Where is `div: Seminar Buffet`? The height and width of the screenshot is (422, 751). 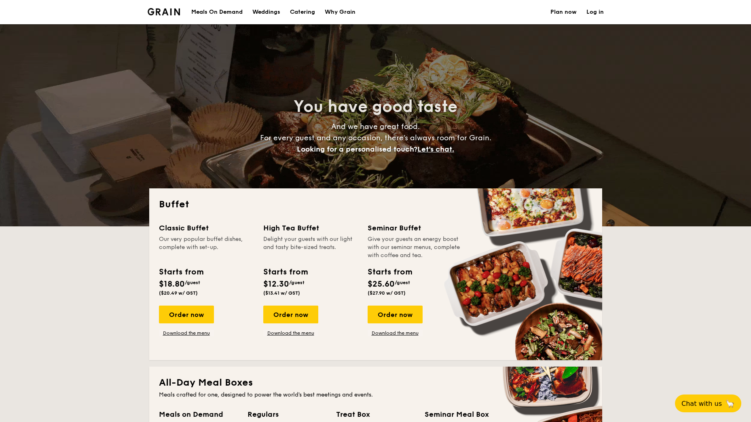 div: Seminar Buffet is located at coordinates (415, 228).